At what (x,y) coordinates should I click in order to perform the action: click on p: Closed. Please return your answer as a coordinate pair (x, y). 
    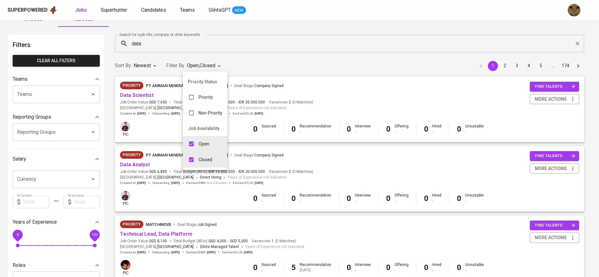
    Looking at the image, I should click on (205, 160).